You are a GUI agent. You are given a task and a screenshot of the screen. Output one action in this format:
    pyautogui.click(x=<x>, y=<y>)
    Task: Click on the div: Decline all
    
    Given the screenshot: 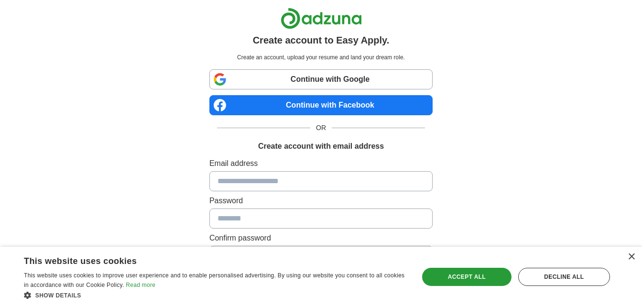 What is the action you would take?
    pyautogui.click(x=564, y=277)
    